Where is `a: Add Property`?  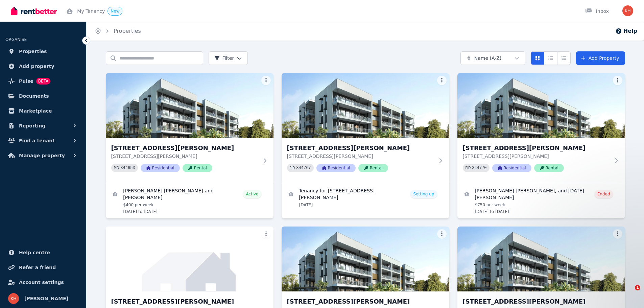
a: Add Property is located at coordinates (601, 58).